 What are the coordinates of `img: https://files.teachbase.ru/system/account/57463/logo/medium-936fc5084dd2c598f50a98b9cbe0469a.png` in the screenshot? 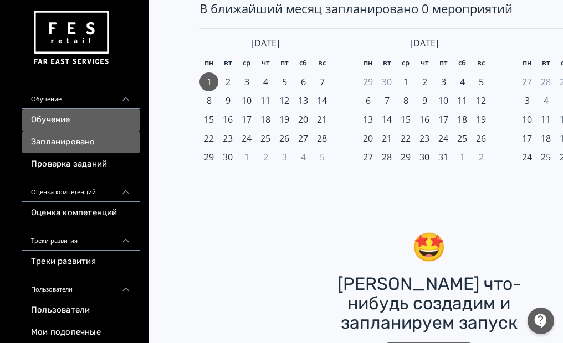 It's located at (71, 38).